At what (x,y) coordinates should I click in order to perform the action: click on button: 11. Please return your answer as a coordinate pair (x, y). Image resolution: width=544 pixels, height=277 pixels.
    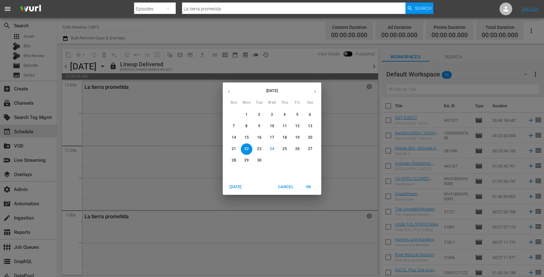
    Looking at the image, I should click on (285, 126).